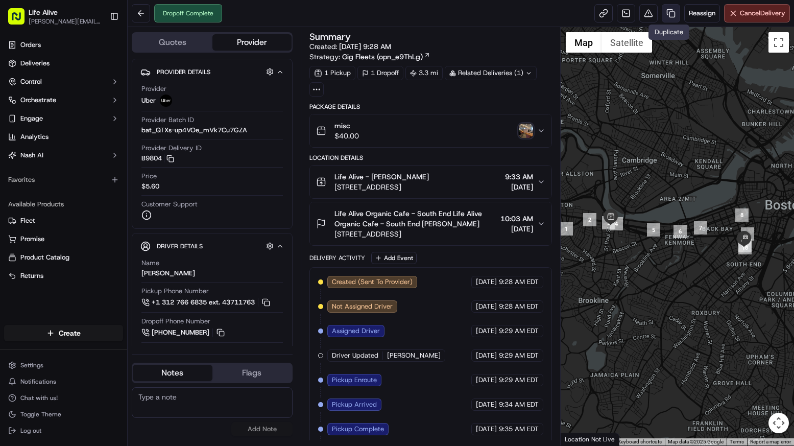 This screenshot has height=446, width=794. I want to click on span: Pickup Complete, so click(358, 429).